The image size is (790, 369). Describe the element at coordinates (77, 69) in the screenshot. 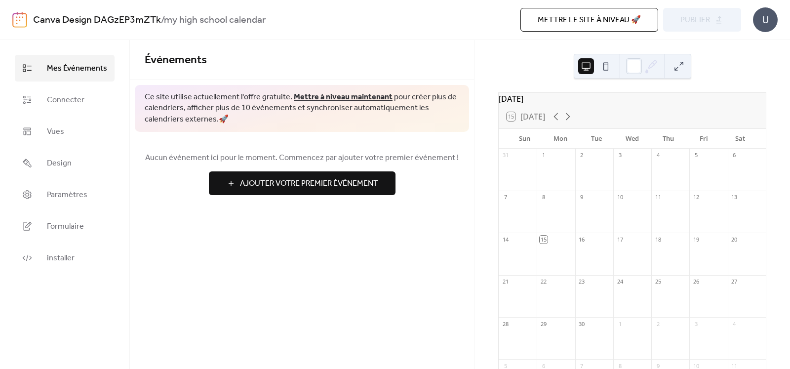

I see `span: Mes Événements` at that location.